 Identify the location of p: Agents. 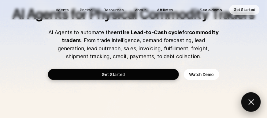
(62, 10).